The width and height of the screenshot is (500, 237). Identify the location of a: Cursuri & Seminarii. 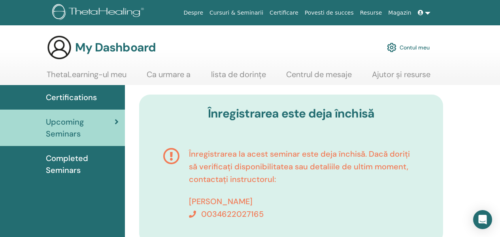
(236, 13).